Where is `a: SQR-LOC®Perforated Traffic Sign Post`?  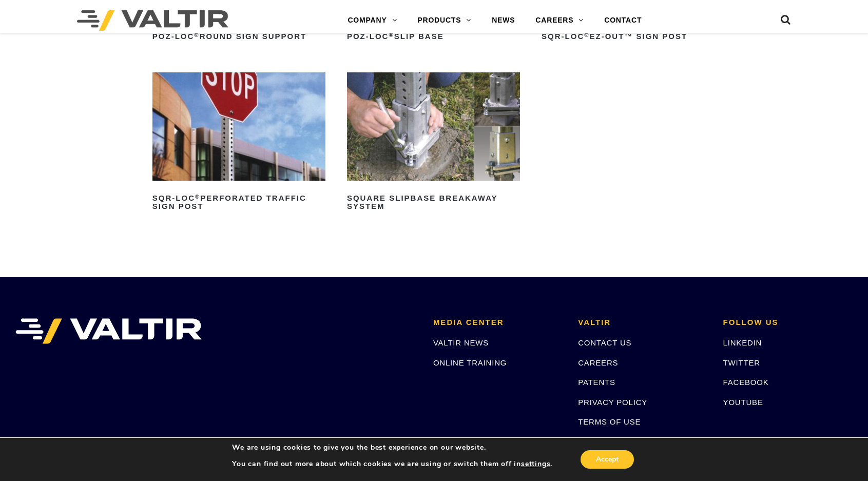 a: SQR-LOC®Perforated Traffic Sign Post is located at coordinates (238, 143).